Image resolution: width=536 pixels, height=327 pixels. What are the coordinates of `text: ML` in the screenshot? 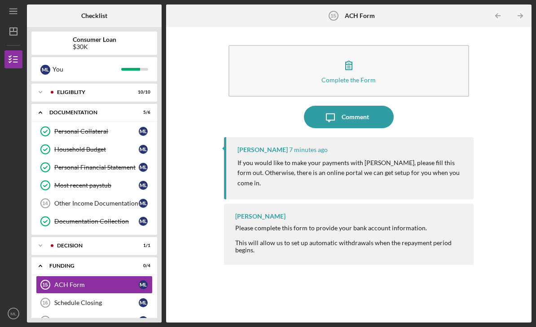 It's located at (13, 313).